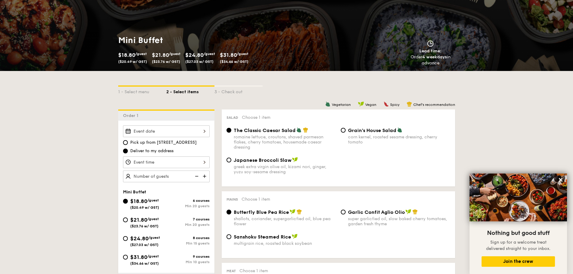 The height and width of the screenshot is (274, 573). Describe the element at coordinates (285, 142) in the screenshot. I see `div: romaine lettuce, croutons, shaved parmesan flakes, cherry tomatoes, housemade caesar dressing` at that location.